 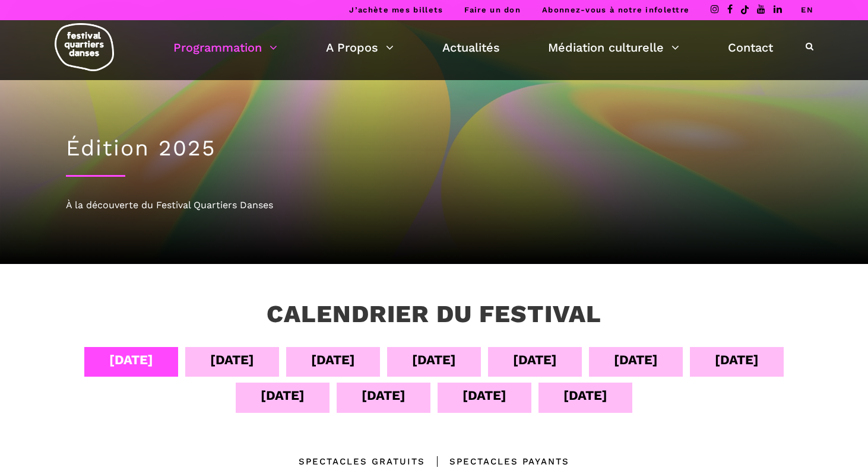 What do you see at coordinates (613, 47) in the screenshot?
I see `a: Médiation culturelle` at bounding box center [613, 47].